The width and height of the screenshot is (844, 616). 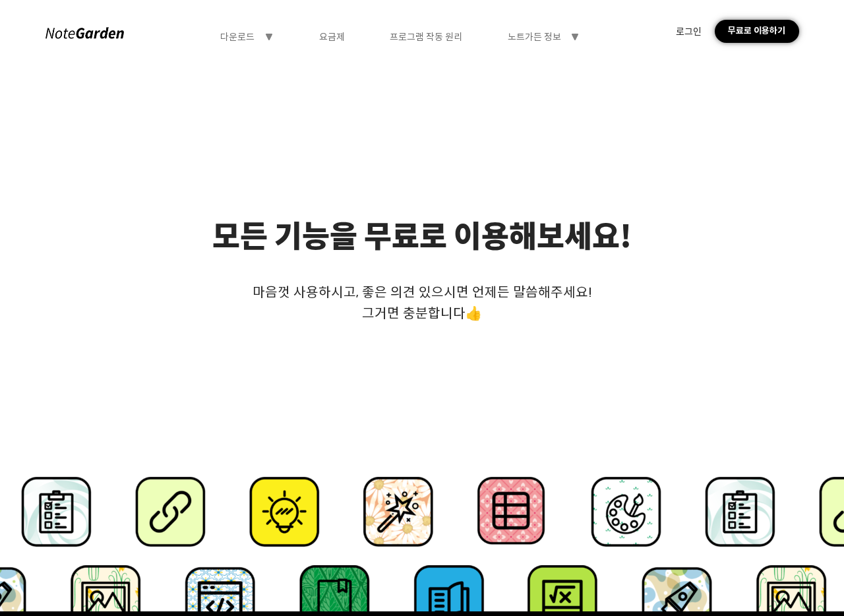 I want to click on div: 그거면 충분합니다👍, so click(x=422, y=313).